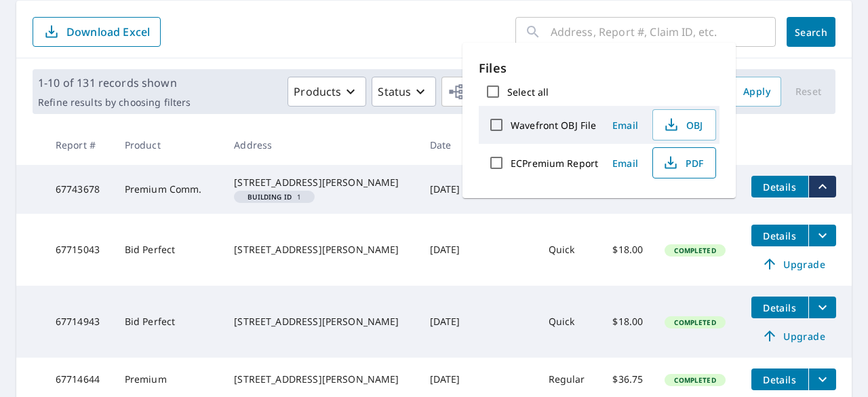 The width and height of the screenshot is (868, 397). Describe the element at coordinates (663, 32) in the screenshot. I see `input: Address, Report #, Claim ID, etc.` at that location.